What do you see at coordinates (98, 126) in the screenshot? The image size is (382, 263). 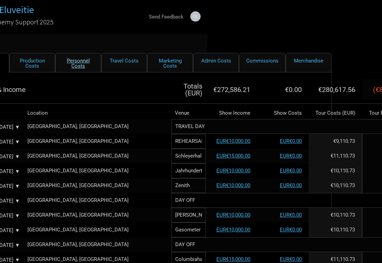 I see `div: Zürich, Switzerland` at bounding box center [98, 126].